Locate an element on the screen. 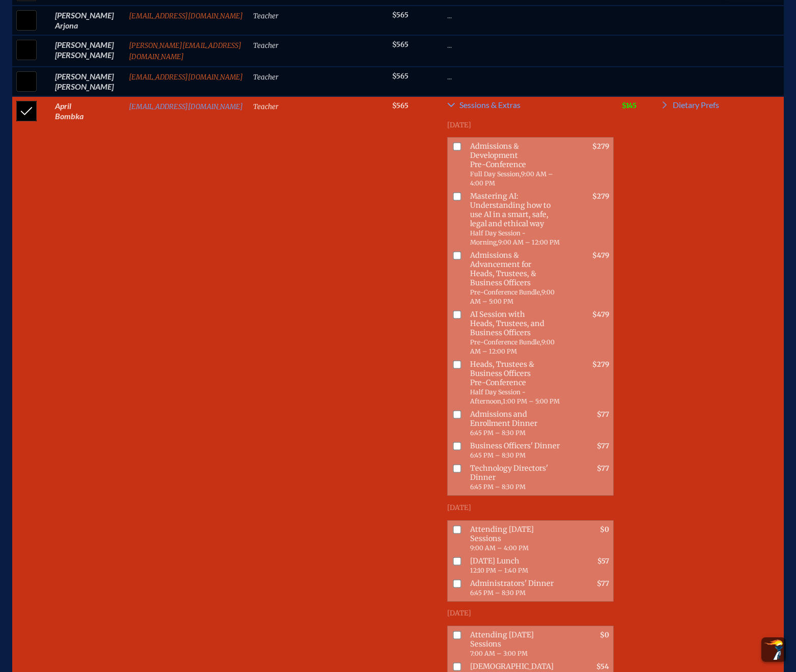 This screenshot has height=672, width=796. span: Admissions and Enrollment Dinner is located at coordinates (517, 423).